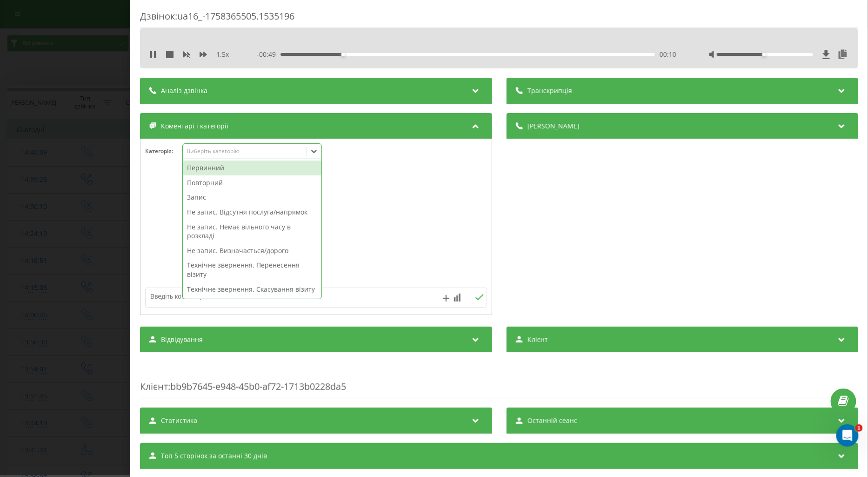  I want to click on span: Топ 5 сторінок за останні 30 днів, so click(214, 456).